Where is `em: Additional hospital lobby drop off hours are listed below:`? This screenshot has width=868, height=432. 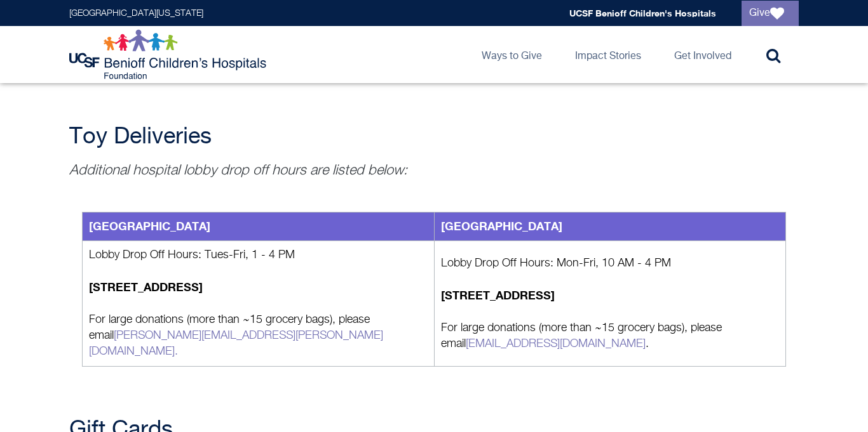
em: Additional hospital lobby drop off hours are listed below: is located at coordinates (238, 170).